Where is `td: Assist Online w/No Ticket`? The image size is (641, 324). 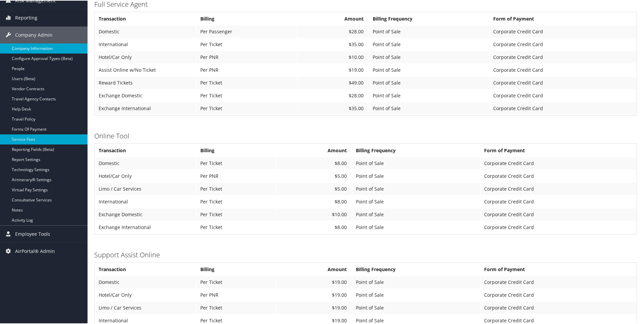 td: Assist Online w/No Ticket is located at coordinates (146, 69).